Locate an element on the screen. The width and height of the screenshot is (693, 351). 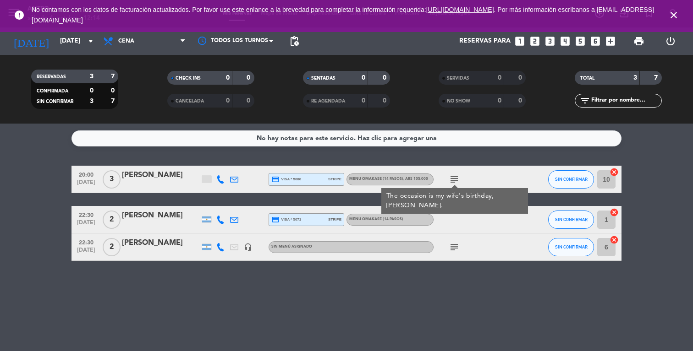
span: CANCELADA is located at coordinates (190, 101).